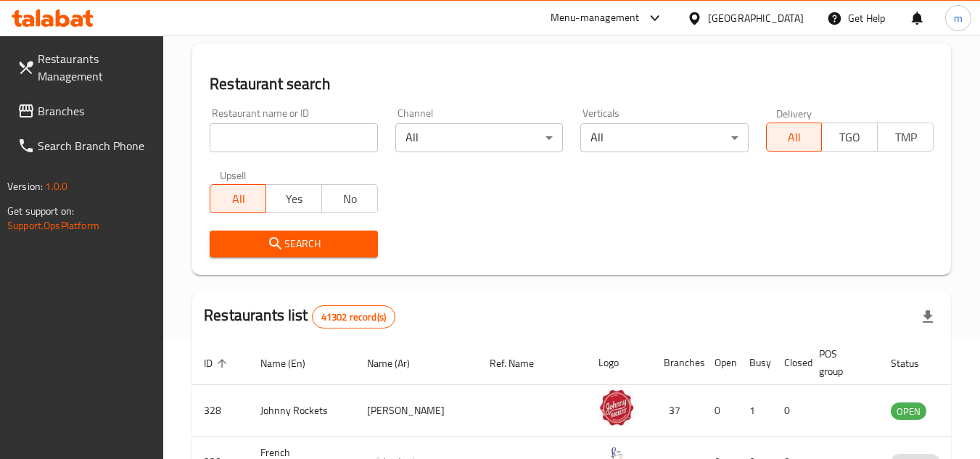 The image size is (980, 459). Describe the element at coordinates (755, 410) in the screenshot. I see `td: 1` at that location.